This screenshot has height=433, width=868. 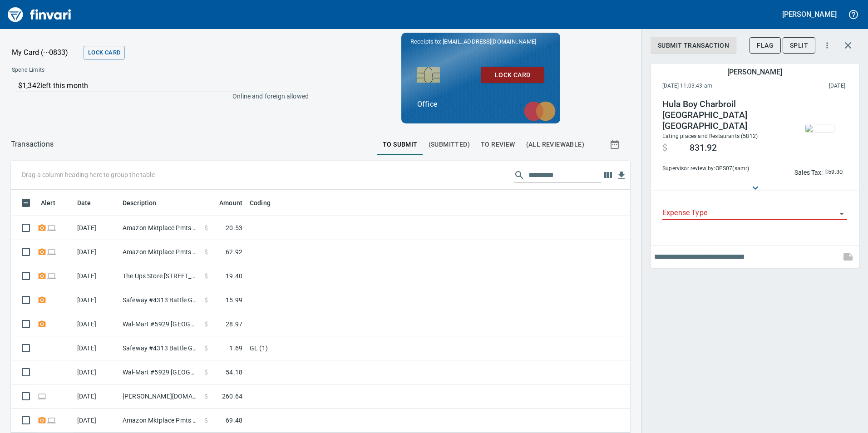 What do you see at coordinates (261, 203) in the screenshot?
I see `span: Coding` at bounding box center [261, 203].